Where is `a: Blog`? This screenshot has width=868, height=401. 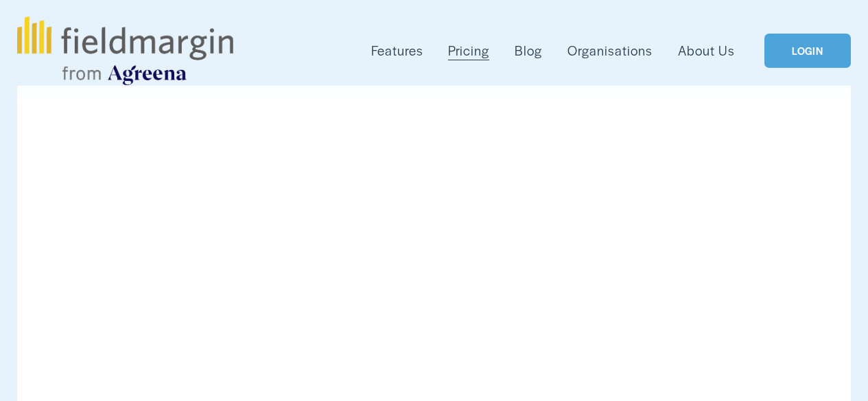 a: Blog is located at coordinates (528, 51).